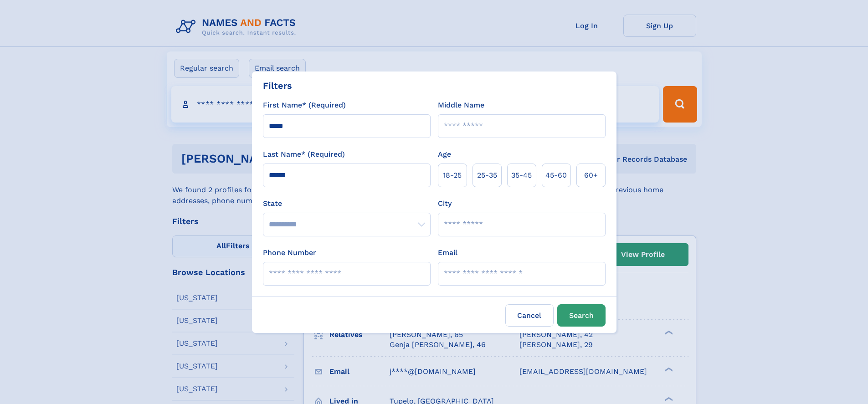 The height and width of the screenshot is (404, 868). I want to click on label: Age, so click(444, 155).